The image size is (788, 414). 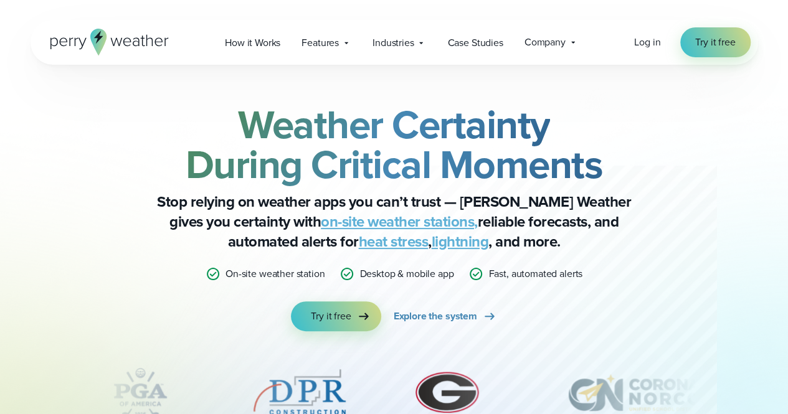 I want to click on p: Fast, automated alerts, so click(x=535, y=274).